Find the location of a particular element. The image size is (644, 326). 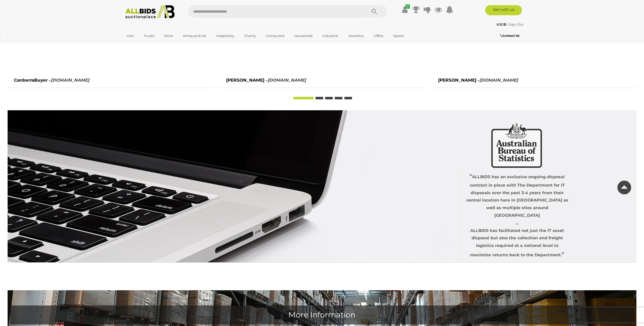

a: Household is located at coordinates (304, 36).